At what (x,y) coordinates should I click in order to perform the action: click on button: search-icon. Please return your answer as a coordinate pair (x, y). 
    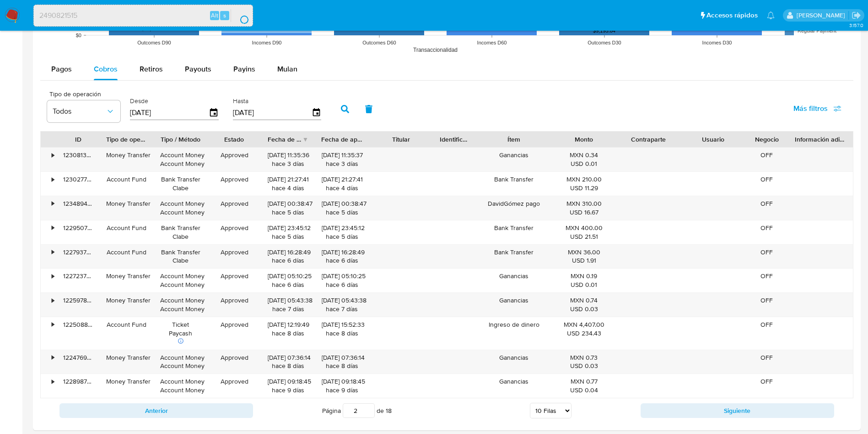
    Looking at the image, I should click on (240, 16).